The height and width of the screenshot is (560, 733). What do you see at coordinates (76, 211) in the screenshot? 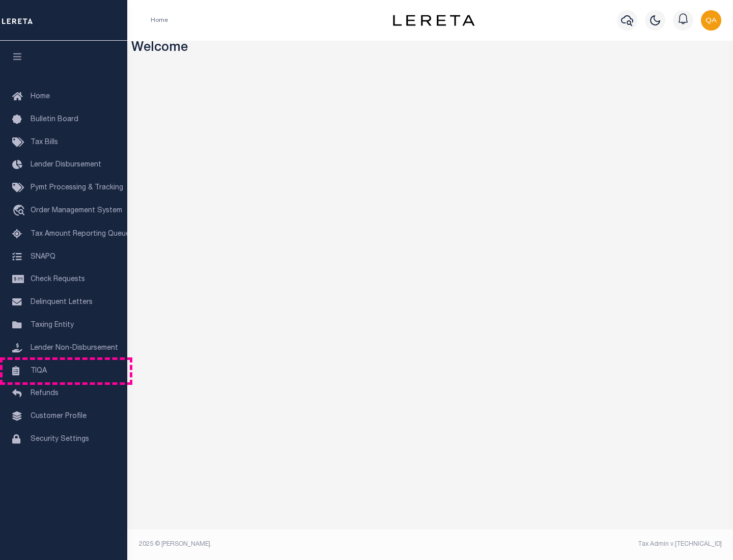
I see `span: Order Management System` at bounding box center [76, 211].